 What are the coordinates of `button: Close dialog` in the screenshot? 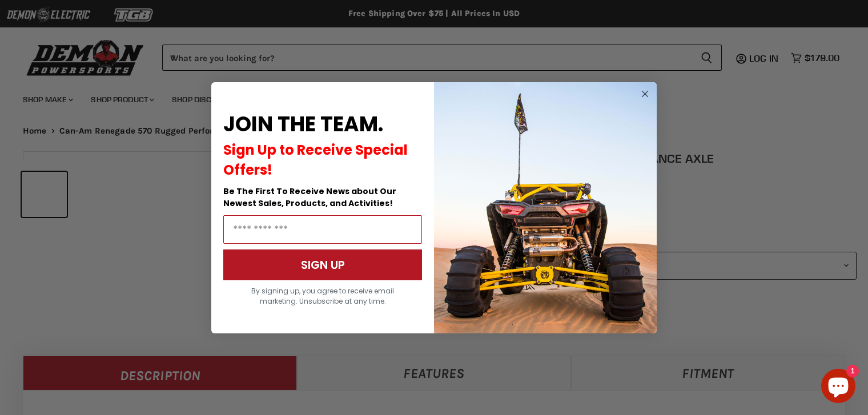 It's located at (645, 94).